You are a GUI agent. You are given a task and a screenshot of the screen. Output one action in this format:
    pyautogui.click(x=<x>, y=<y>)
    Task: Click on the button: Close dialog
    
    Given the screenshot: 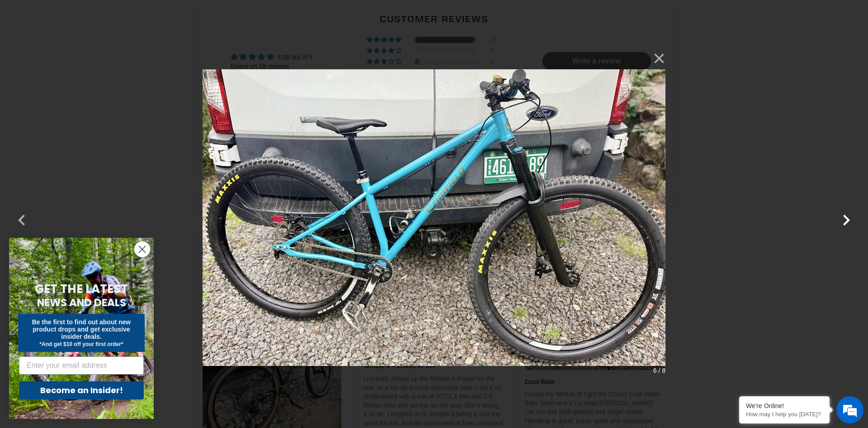 What is the action you would take?
    pyautogui.click(x=142, y=249)
    